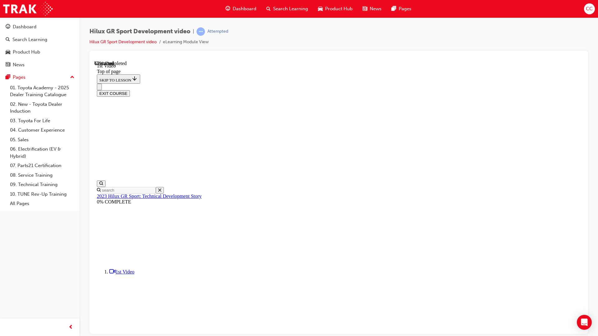 This screenshot has height=336, width=598. I want to click on a: news-iconNews, so click(372, 9).